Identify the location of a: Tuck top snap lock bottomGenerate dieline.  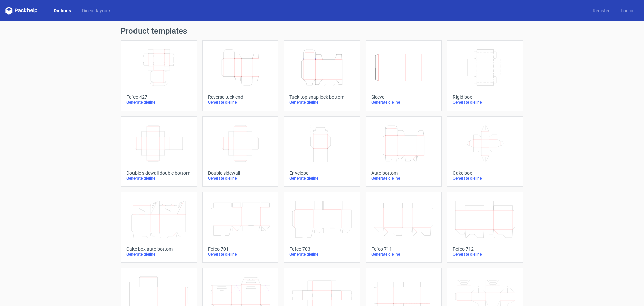
(322, 76).